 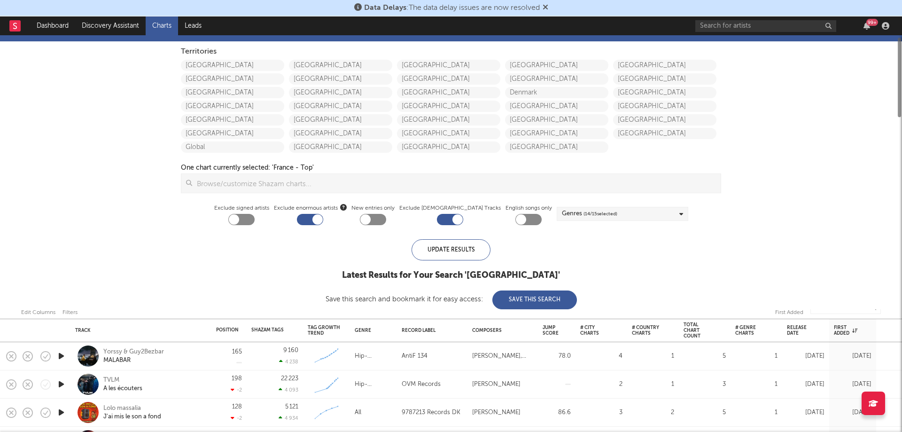 What do you see at coordinates (237, 378) in the screenshot?
I see `div: 198` at bounding box center [237, 378].